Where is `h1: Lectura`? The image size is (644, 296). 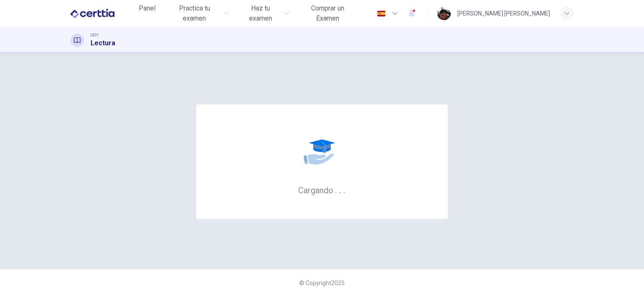 h1: Lectura is located at coordinates (103, 43).